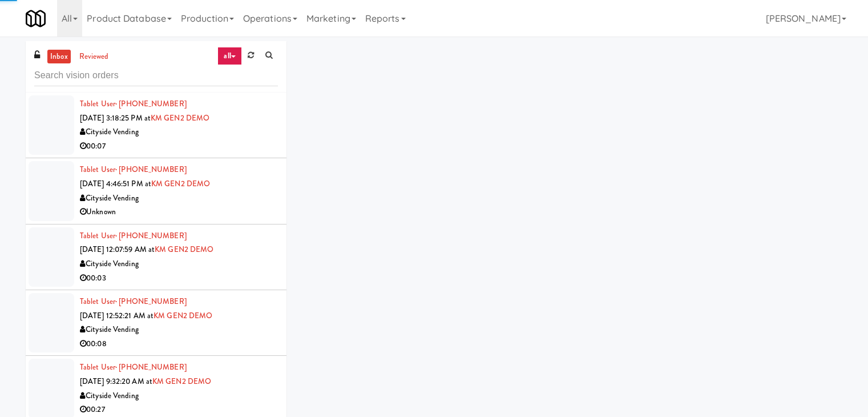 The height and width of the screenshot is (417, 868). I want to click on a: inbox, so click(59, 56).